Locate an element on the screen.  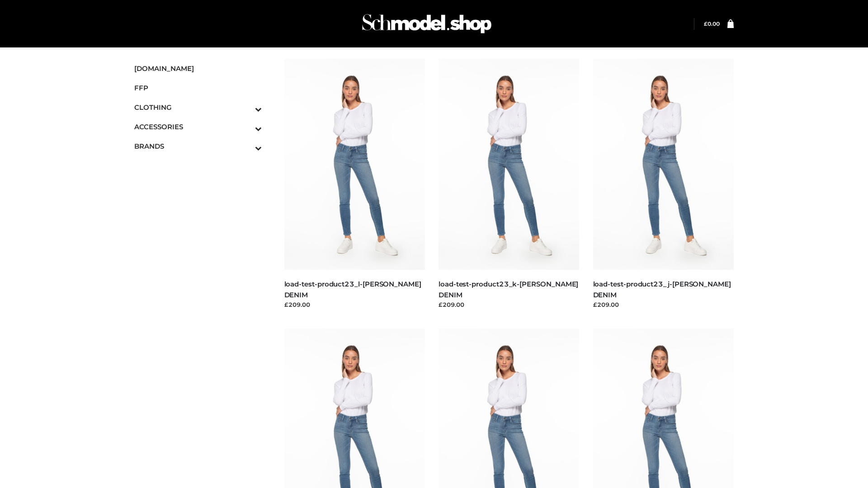
a: CLOTHINGToggle Submenu is located at coordinates (198, 107).